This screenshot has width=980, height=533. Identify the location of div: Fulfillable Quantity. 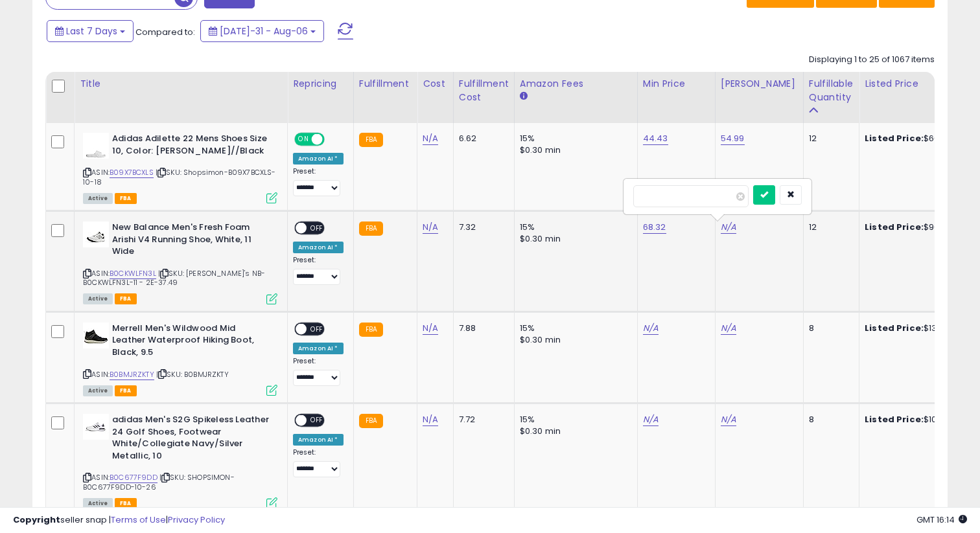
(831, 90).